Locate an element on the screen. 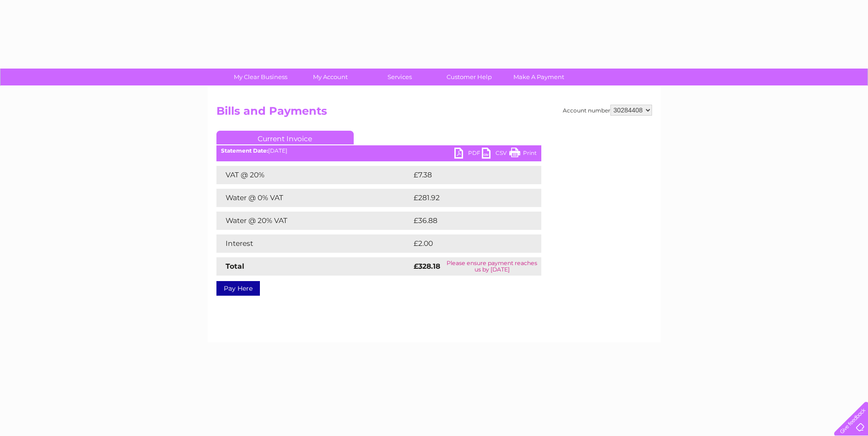  h2: Bills and Payments is located at coordinates (434, 113).